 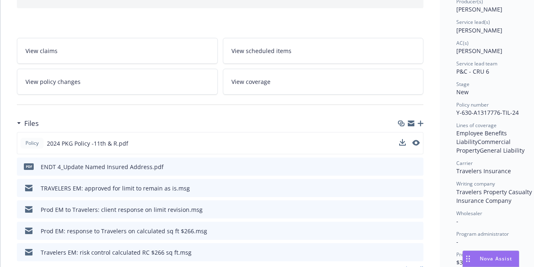 I want to click on span: Commercial Property, so click(x=484, y=146).